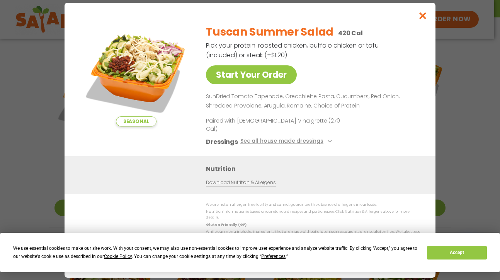 This screenshot has width=500, height=280. I want to click on strong: Gluten Friendly (GF), so click(226, 224).